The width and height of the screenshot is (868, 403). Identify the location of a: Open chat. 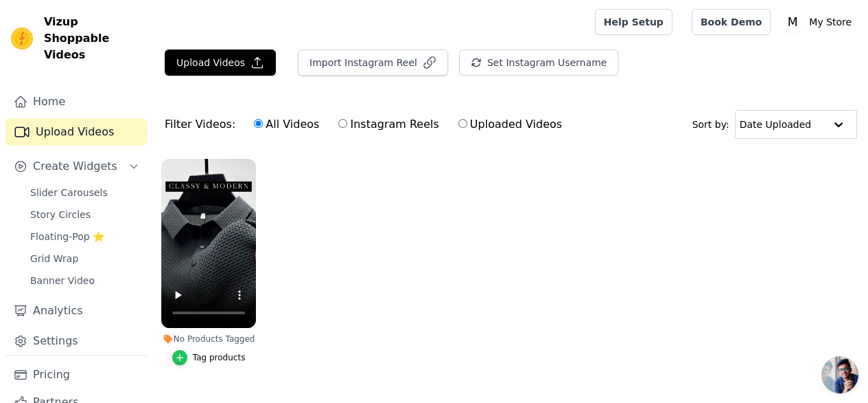
(840, 375).